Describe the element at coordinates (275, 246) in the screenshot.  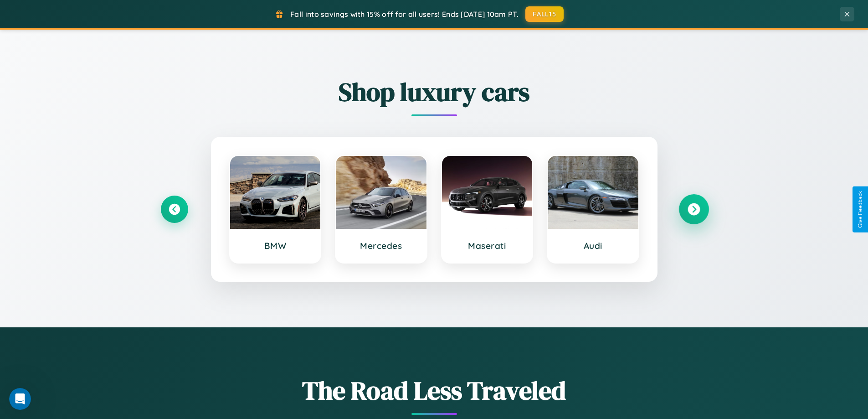
I see `h3: BMW` at that location.